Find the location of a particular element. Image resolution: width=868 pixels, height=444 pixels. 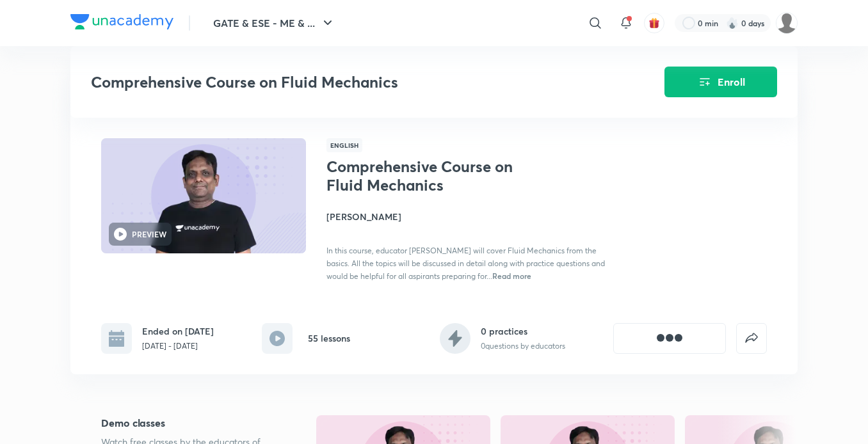

button: Enroll is located at coordinates (721, 82).